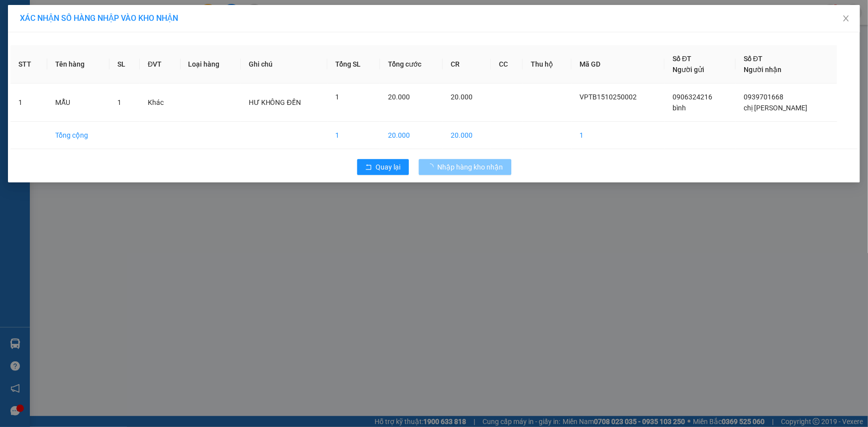  Describe the element at coordinates (368, 167) in the screenshot. I see `span: rollback` at that location.